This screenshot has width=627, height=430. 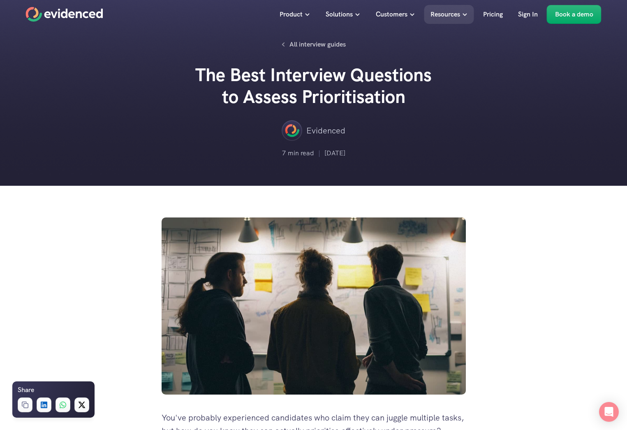 I want to click on a: Home, so click(x=65, y=14).